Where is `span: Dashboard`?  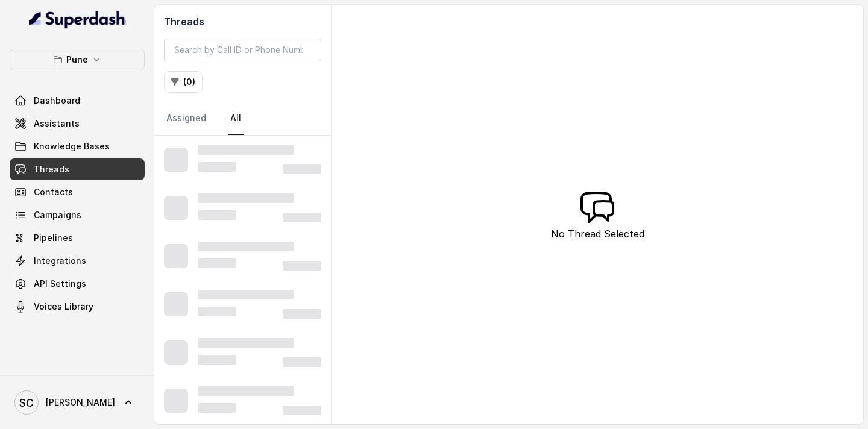
span: Dashboard is located at coordinates (56, 101).